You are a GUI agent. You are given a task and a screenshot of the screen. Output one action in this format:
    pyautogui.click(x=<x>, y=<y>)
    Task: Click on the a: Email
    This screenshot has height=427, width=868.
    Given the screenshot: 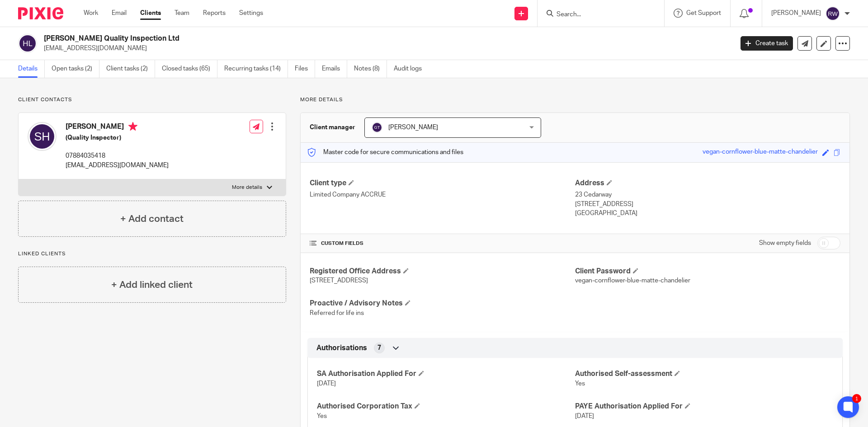 What is the action you would take?
    pyautogui.click(x=119, y=13)
    